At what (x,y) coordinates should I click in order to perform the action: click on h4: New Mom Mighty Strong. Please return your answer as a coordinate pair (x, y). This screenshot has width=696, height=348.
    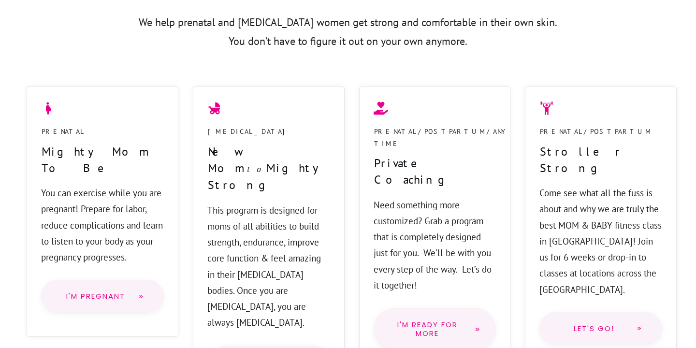
    Looking at the image, I should click on (269, 173).